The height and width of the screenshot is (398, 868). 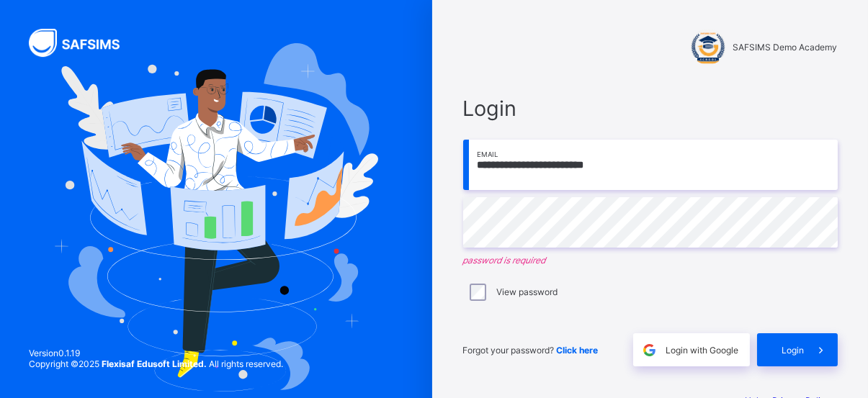 What do you see at coordinates (649, 350) in the screenshot?
I see `img: google.396cfc9801f0270233282035f929180a.svg` at bounding box center [649, 350].